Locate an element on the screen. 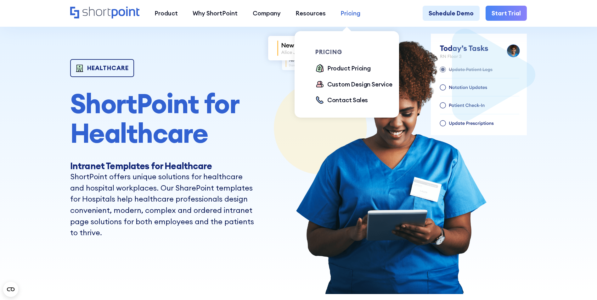 Image resolution: width=597 pixels, height=300 pixels. div: Custom Design Service is located at coordinates (360, 84).